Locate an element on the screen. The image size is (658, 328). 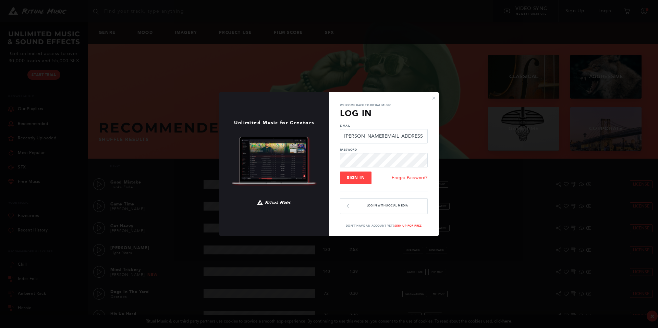
a: Sign Up For Free is located at coordinates (408, 226).